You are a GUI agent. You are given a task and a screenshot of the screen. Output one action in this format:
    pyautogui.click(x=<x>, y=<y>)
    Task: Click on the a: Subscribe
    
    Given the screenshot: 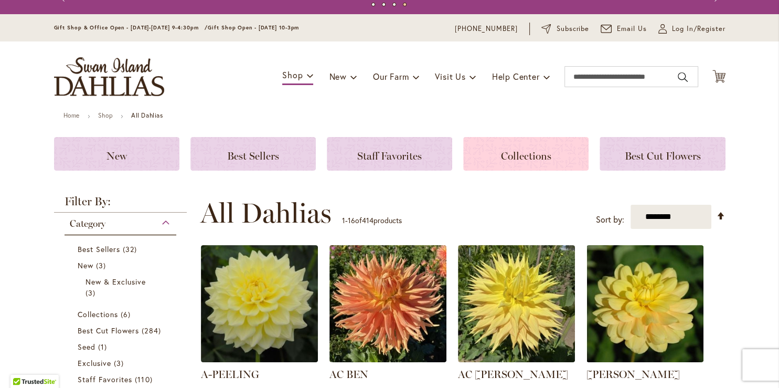 What is the action you would take?
    pyautogui.click(x=565, y=29)
    